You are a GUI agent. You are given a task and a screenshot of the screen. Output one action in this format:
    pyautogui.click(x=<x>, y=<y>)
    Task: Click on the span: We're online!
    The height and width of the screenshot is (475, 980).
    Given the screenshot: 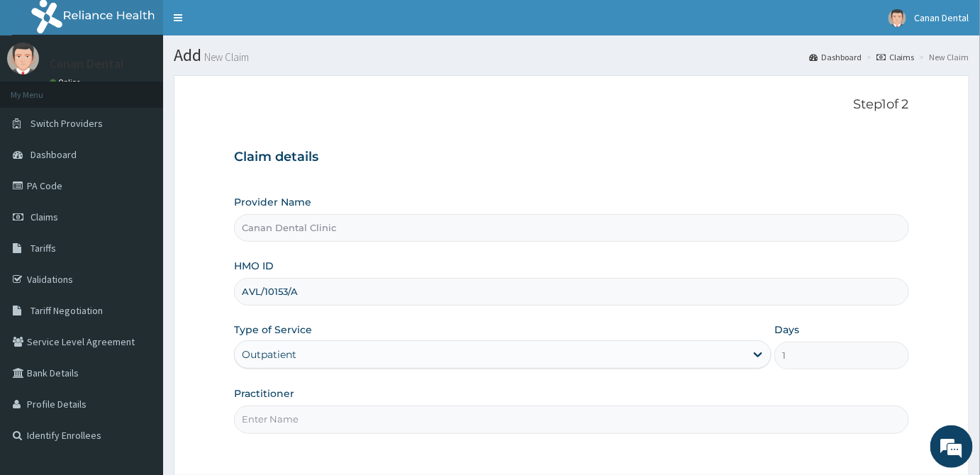 What is the action you would take?
    pyautogui.click(x=139, y=217)
    